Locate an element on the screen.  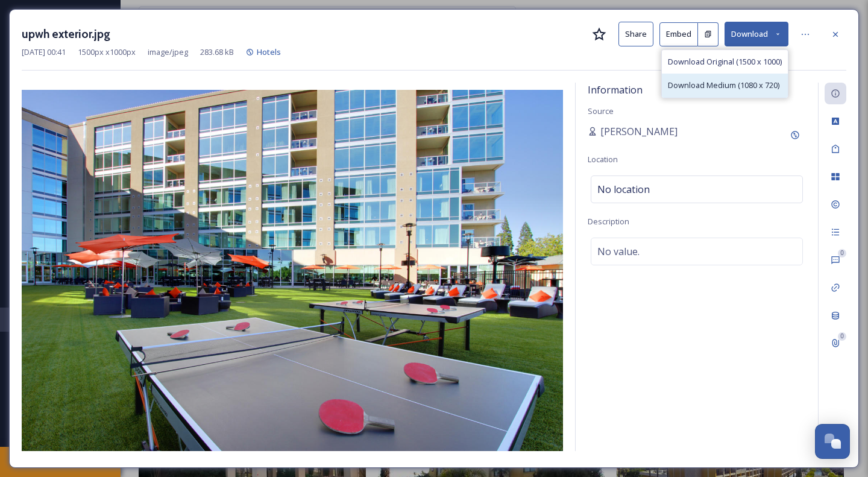
span: 283.68 kB is located at coordinates (217, 52).